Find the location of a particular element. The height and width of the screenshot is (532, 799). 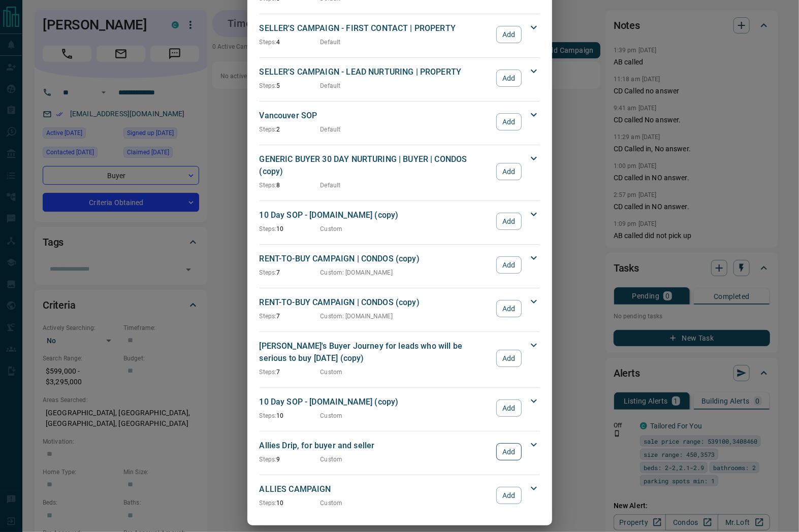

div: SELLER'S CAMPAIGN - FIRST CONTACT | PROPERTYSteps:4DefaultAdd is located at coordinates (400, 35).